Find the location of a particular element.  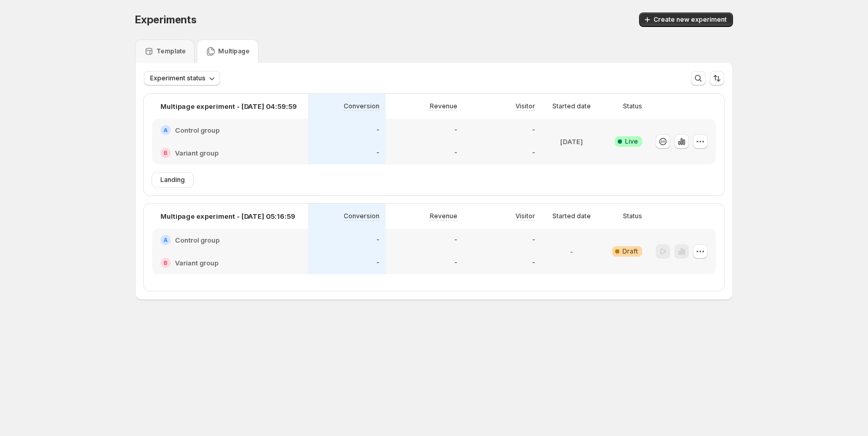

button: Experiment status is located at coordinates (181, 78).